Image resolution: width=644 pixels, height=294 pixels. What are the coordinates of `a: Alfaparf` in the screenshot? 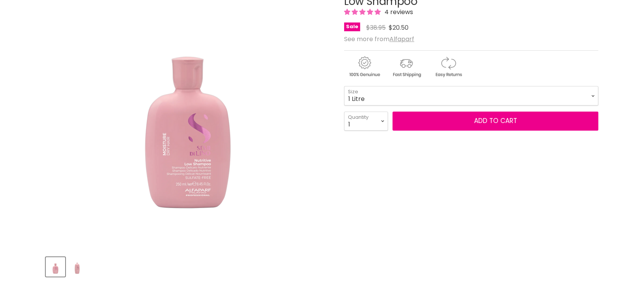 It's located at (402, 39).